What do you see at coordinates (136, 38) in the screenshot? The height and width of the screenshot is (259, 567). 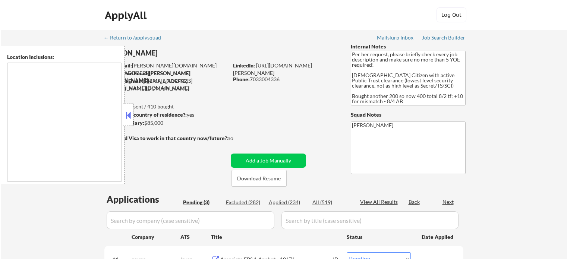 I see `div: ← Return to /applysquad` at bounding box center [136, 38].